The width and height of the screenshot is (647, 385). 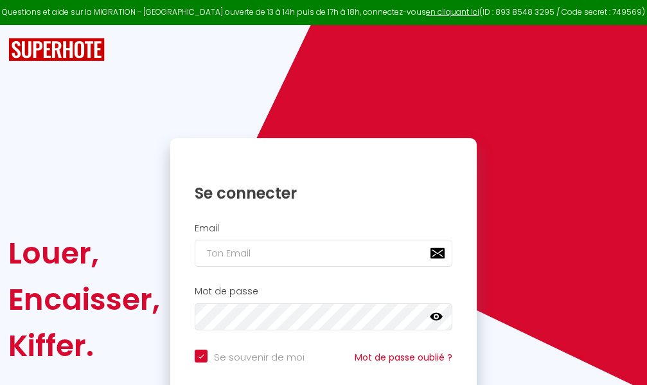 What do you see at coordinates (323, 193) in the screenshot?
I see `h1: Se connecter` at bounding box center [323, 193].